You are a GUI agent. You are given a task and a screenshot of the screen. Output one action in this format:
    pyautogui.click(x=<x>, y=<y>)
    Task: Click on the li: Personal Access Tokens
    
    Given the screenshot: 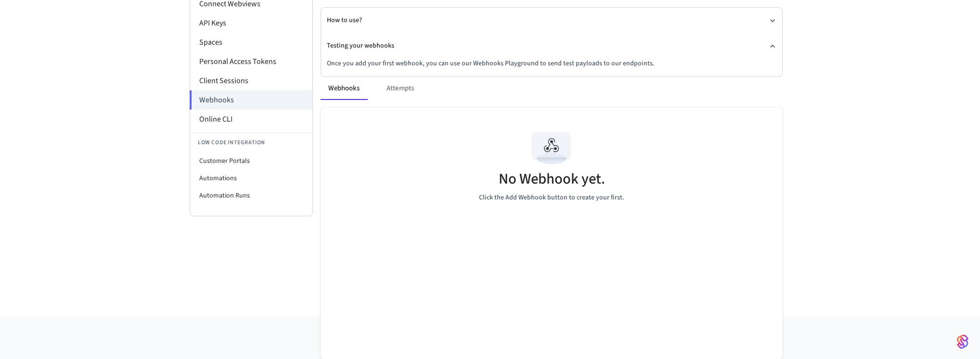 What is the action you would take?
    pyautogui.click(x=251, y=62)
    